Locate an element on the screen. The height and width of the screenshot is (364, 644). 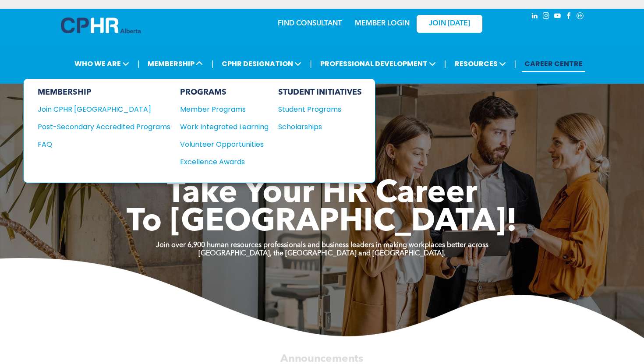
div: Member Programs is located at coordinates (220, 109).